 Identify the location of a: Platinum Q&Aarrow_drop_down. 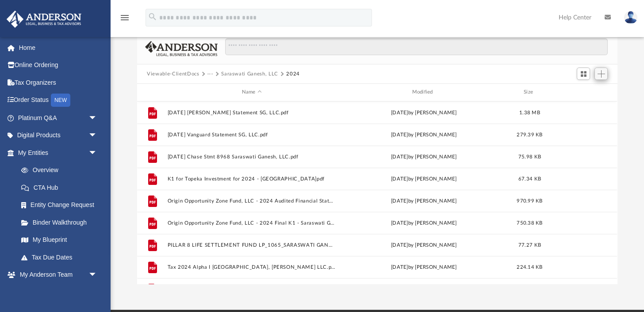
(59, 118).